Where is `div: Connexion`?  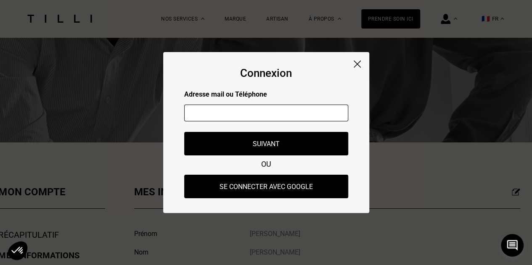 div: Connexion is located at coordinates (266, 73).